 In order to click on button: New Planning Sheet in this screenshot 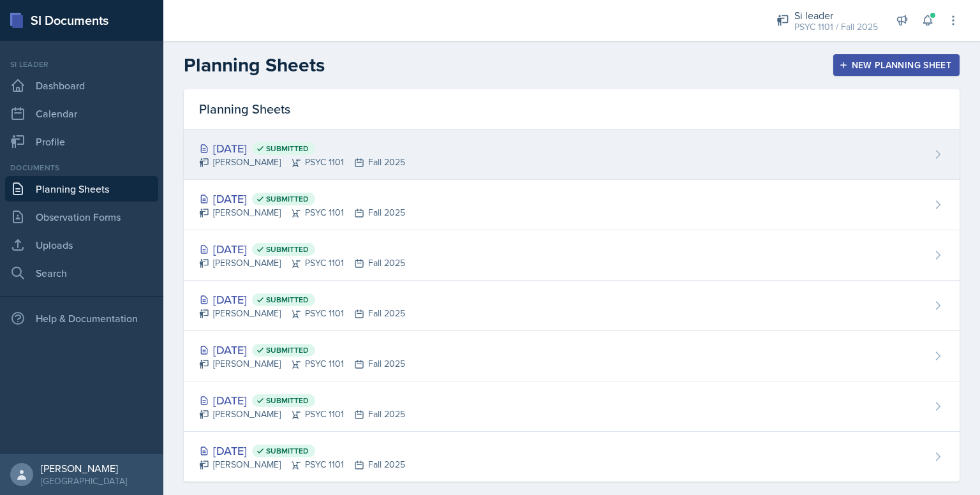, I will do `click(896, 65)`.